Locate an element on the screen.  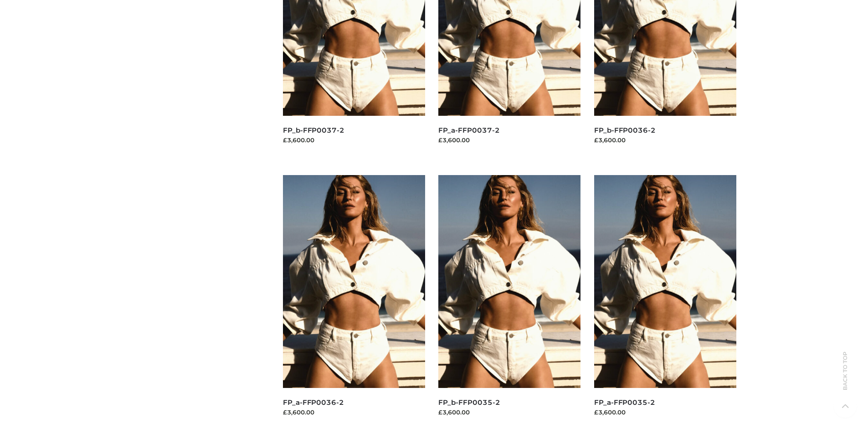
a: FP_a-FFP0037-2 is located at coordinates (469, 130).